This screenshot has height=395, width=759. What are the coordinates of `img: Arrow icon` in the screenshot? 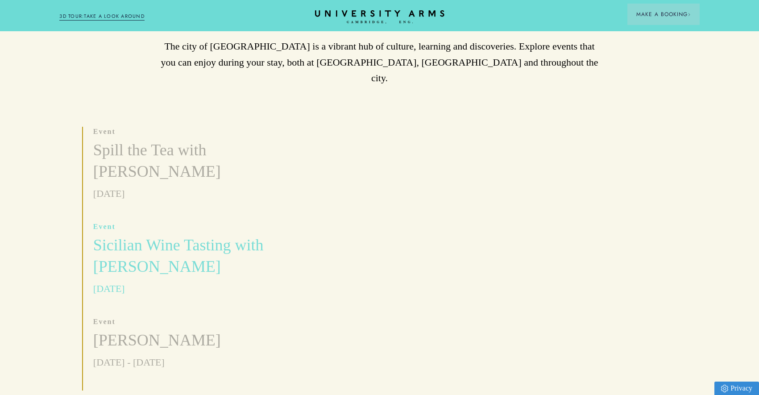 It's located at (689, 14).